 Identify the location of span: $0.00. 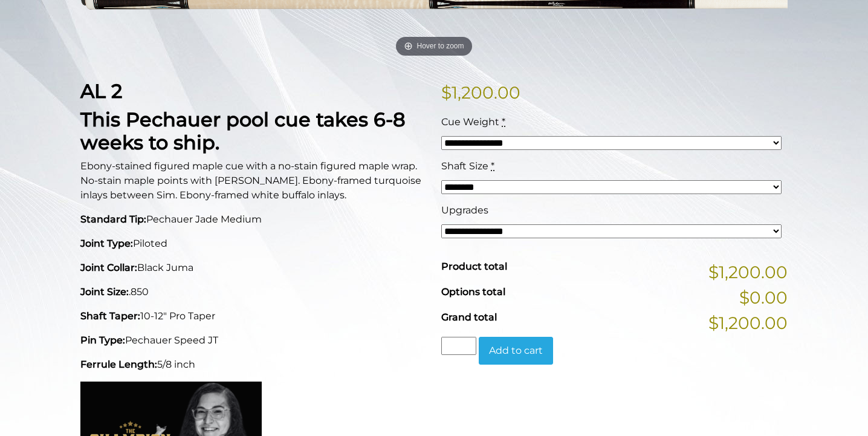
(764, 297).